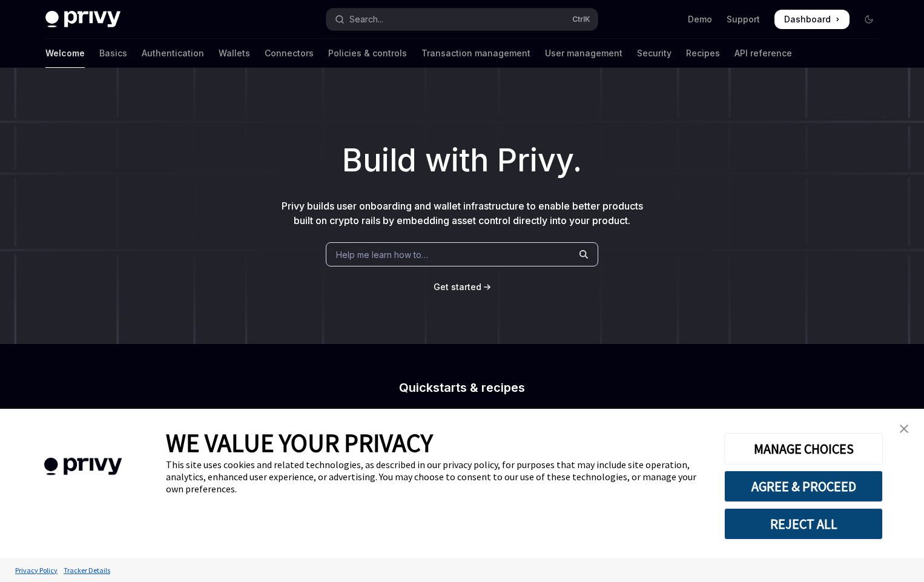 Image resolution: width=924 pixels, height=582 pixels. What do you see at coordinates (367, 54) in the screenshot?
I see `a: Policies & controls` at bounding box center [367, 54].